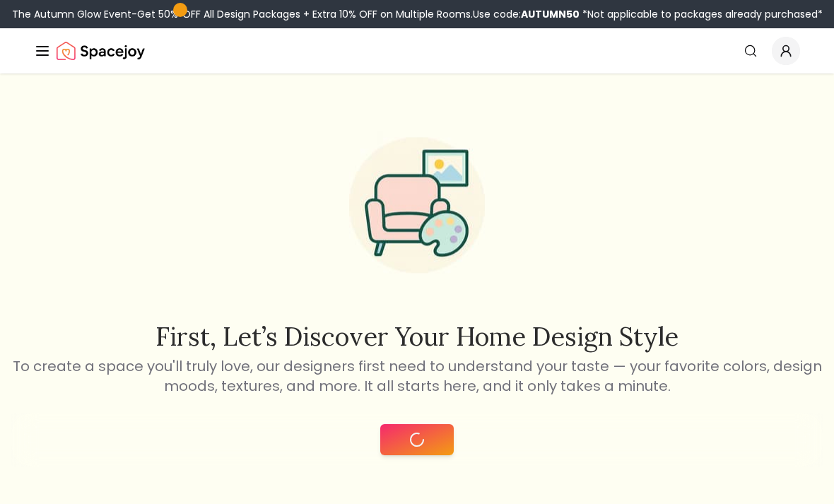  What do you see at coordinates (100, 51) in the screenshot?
I see `img: Spacejoy Logo` at bounding box center [100, 51].